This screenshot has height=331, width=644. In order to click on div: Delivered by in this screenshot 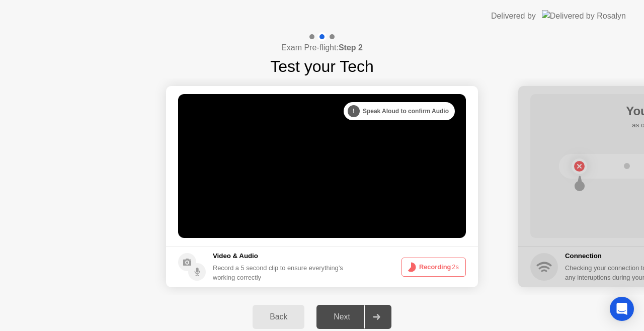, I will do `click(513, 16)`.